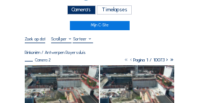 This screenshot has width=199, height=103. Describe the element at coordinates (114, 10) in the screenshot. I see `div: Timelapses` at that location.